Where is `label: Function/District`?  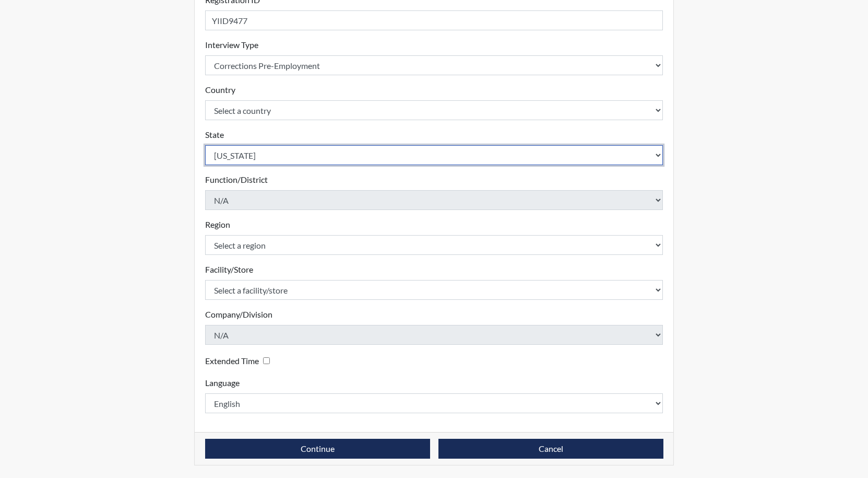 label: Function/District is located at coordinates (236, 179).